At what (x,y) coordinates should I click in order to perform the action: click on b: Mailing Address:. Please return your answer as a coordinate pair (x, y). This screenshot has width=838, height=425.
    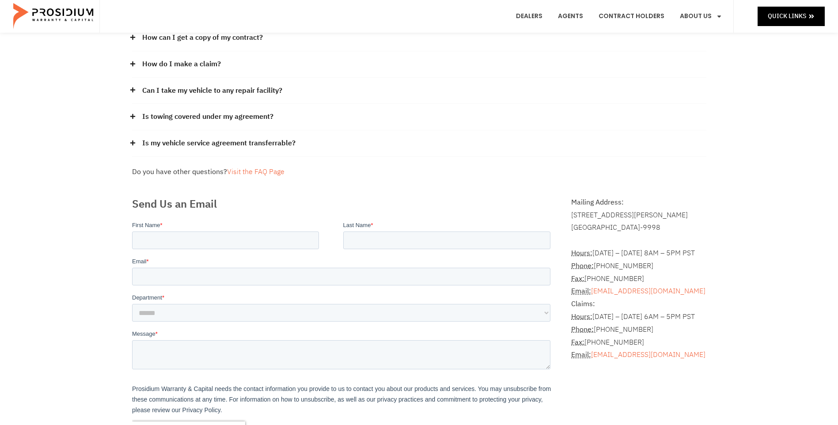
    Looking at the image, I should click on (597, 202).